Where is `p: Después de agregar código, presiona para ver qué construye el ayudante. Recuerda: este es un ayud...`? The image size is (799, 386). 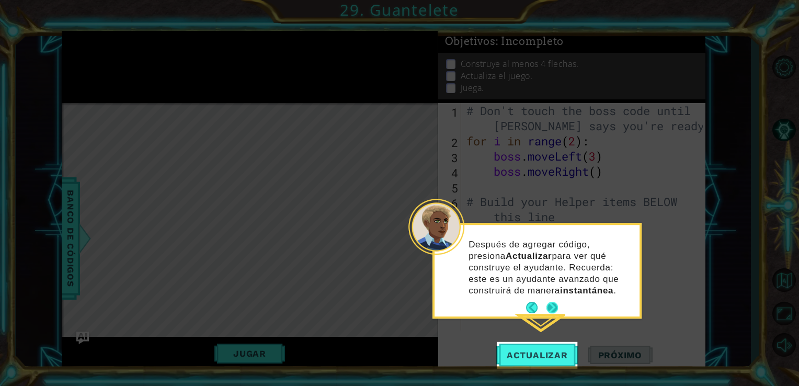
p: Después de agregar código, presiona para ver qué construye el ayudante. Recuerda: este es un ayud... is located at coordinates (550, 268).